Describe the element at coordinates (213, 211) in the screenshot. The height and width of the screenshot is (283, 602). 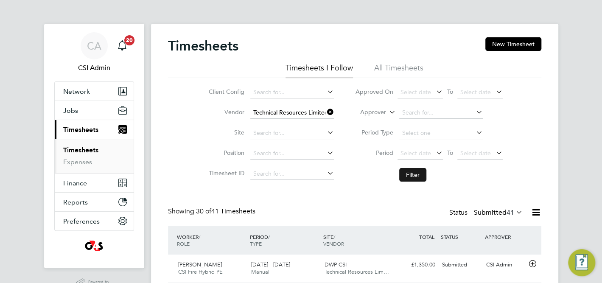
I see `div: Showing` at that location.